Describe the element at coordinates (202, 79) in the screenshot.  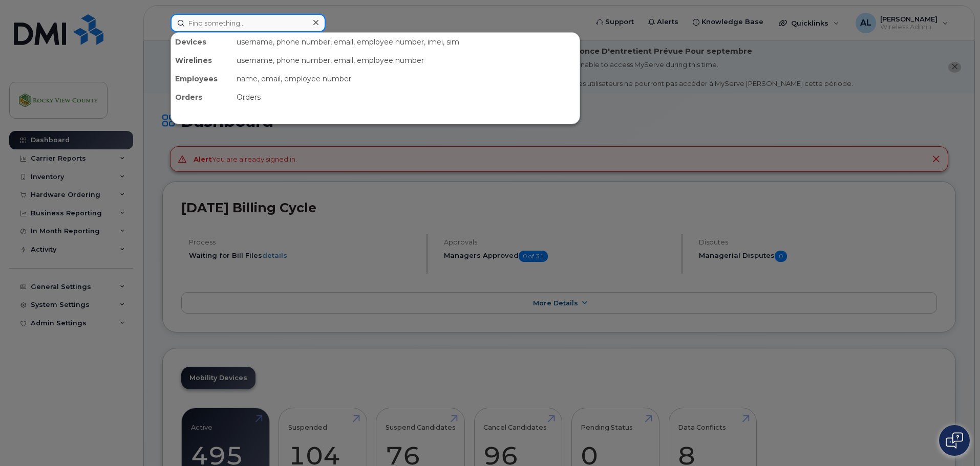
I see `div: Employees` at that location.